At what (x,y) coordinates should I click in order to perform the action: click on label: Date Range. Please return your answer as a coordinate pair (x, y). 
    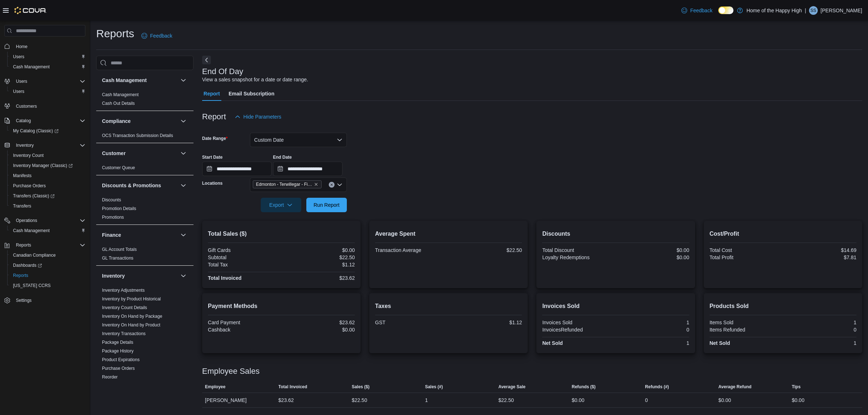
    Looking at the image, I should click on (215, 138).